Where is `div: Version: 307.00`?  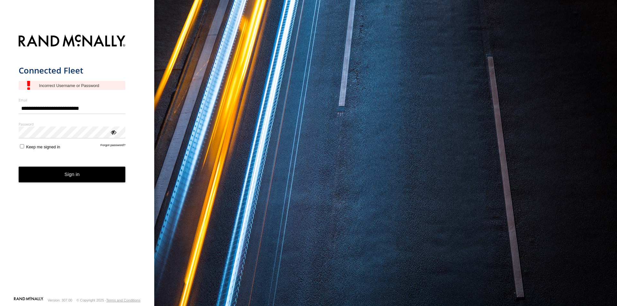
div: Version: 307.00 is located at coordinates (60, 301).